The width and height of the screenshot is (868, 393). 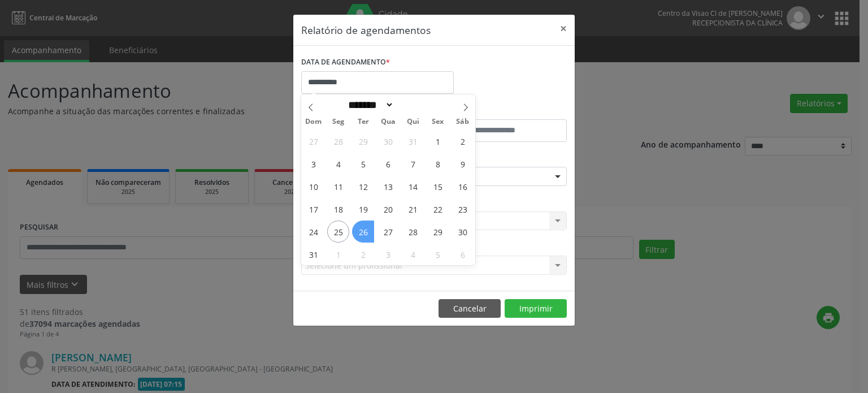 I want to click on button: Imprimir, so click(x=536, y=309).